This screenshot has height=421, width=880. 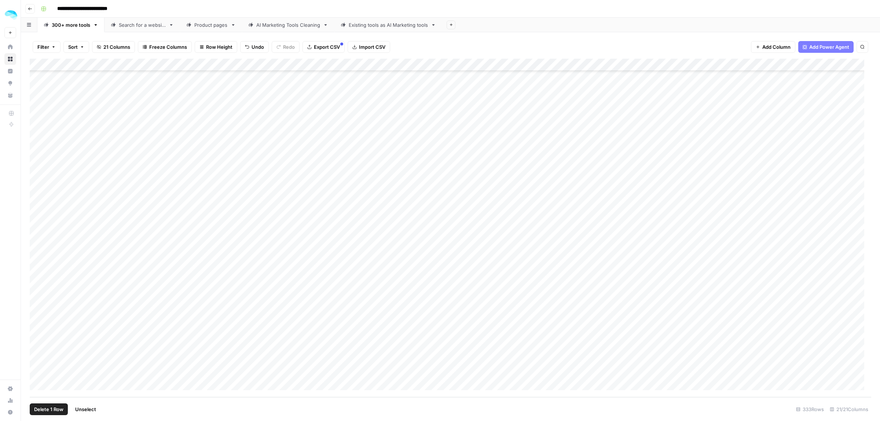 I want to click on a: Search for a website, so click(x=142, y=25).